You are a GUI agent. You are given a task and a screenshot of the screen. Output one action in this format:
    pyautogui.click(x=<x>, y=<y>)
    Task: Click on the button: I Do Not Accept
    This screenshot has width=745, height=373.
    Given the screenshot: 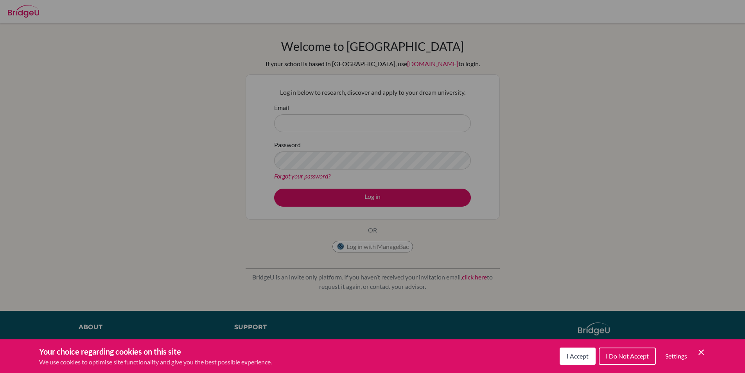 What is the action you would take?
    pyautogui.click(x=627, y=356)
    